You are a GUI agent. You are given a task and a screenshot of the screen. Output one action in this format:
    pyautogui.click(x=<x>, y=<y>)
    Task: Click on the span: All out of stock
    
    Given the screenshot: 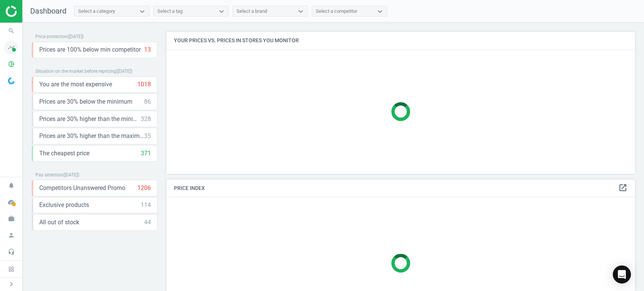 What is the action you would take?
    pyautogui.click(x=59, y=222)
    